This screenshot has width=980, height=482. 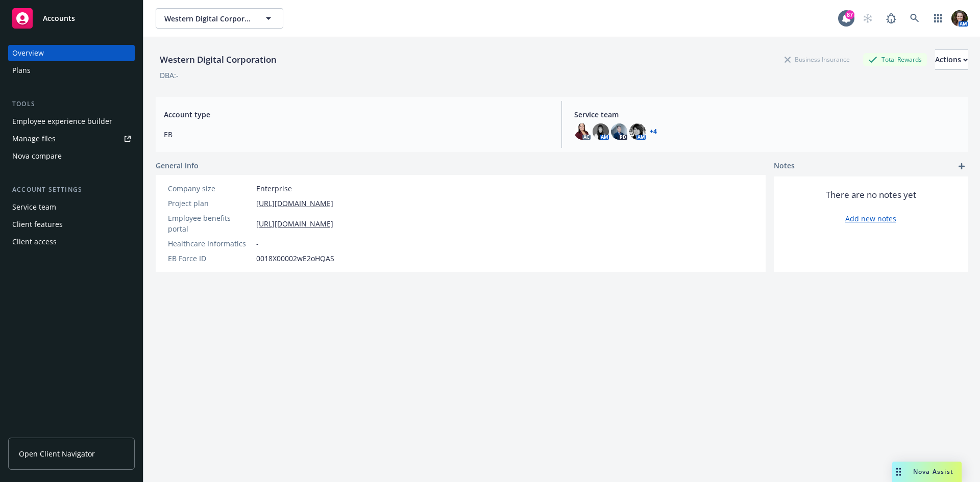 I want to click on span: 0018X00002wE2oHQAS, so click(x=295, y=258).